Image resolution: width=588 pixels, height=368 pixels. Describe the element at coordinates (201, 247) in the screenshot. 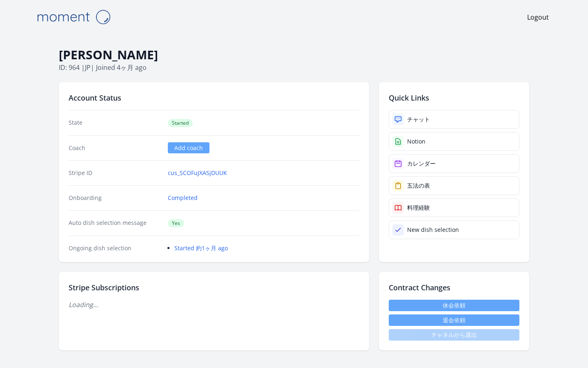

I see `a: Started 約1ヶ月 ago` at that location.